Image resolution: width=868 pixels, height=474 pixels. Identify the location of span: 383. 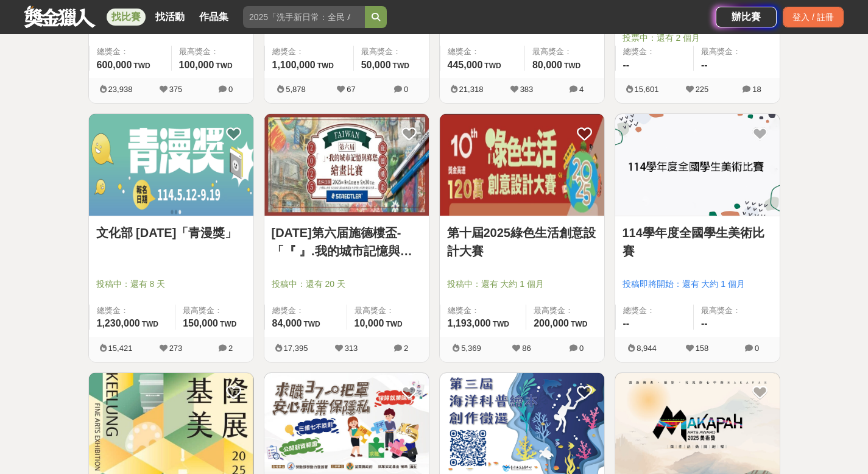
(527, 89).